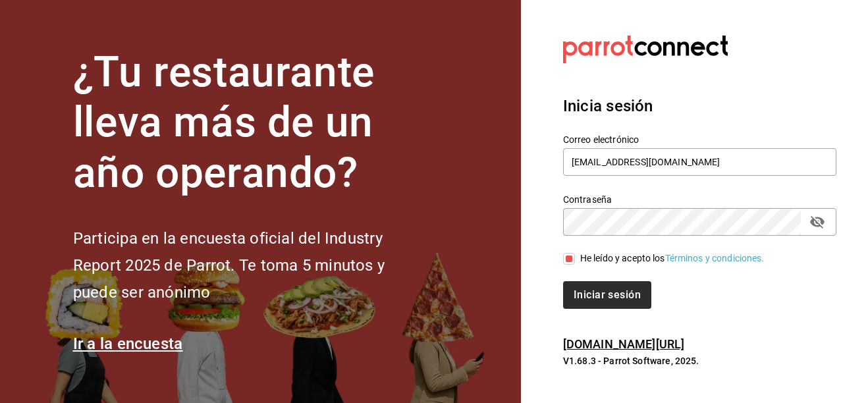 This screenshot has height=403, width=868. Describe the element at coordinates (699, 106) in the screenshot. I see `h3: Inicia sesión` at that location.